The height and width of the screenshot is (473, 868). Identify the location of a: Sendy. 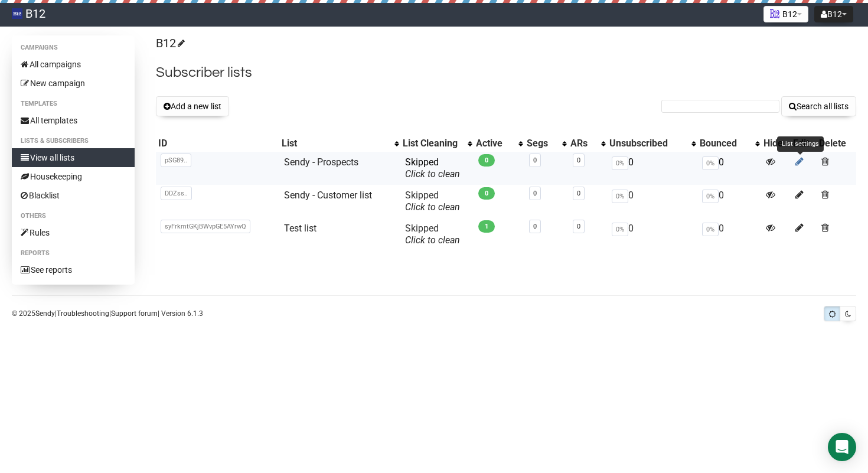
(45, 314).